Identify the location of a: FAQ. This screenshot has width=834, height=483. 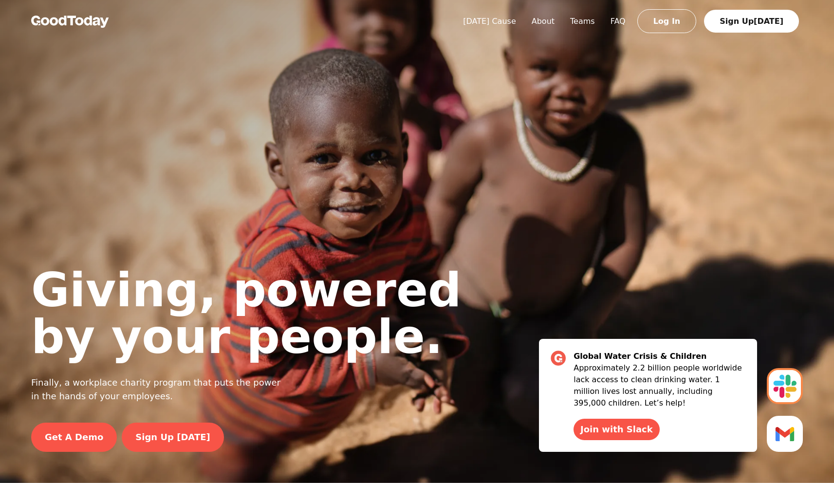
(618, 21).